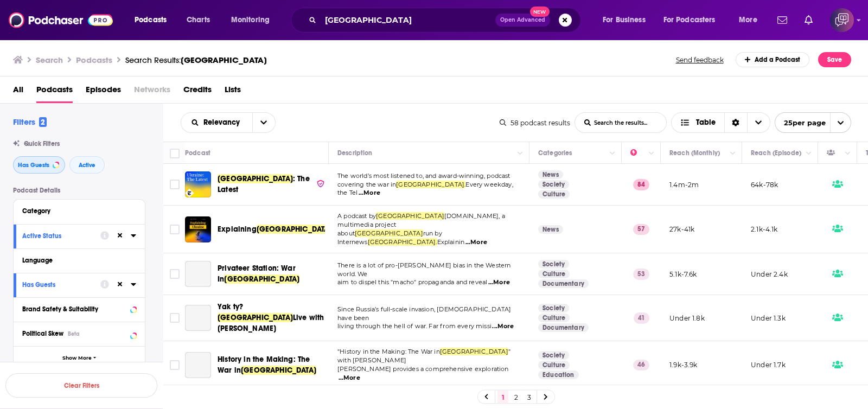 The width and height of the screenshot is (868, 409). Describe the element at coordinates (641, 229) in the screenshot. I see `p: 57` at that location.